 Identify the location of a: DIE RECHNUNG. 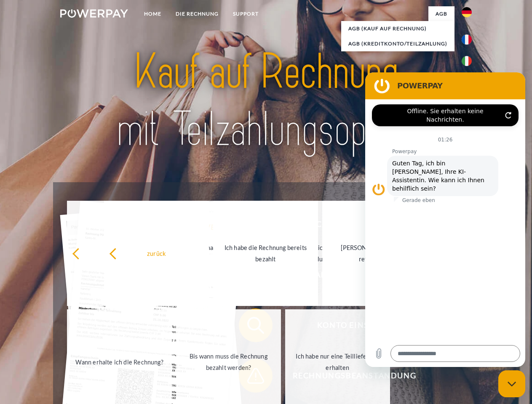
(197, 14).